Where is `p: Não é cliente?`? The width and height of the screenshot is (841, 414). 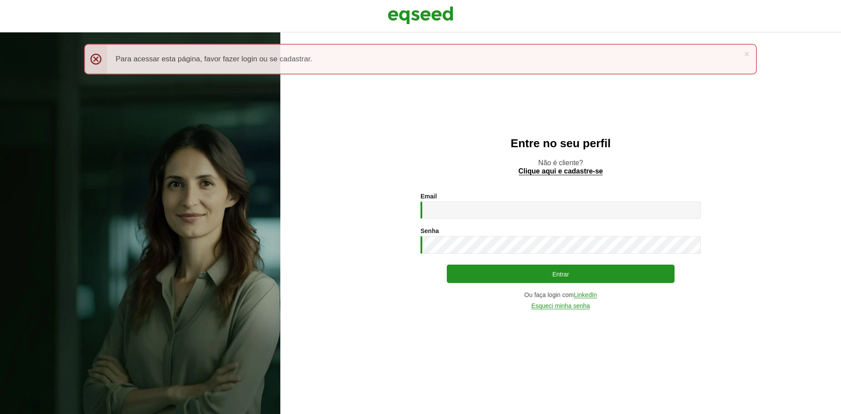 p: Não é cliente? is located at coordinates (560, 167).